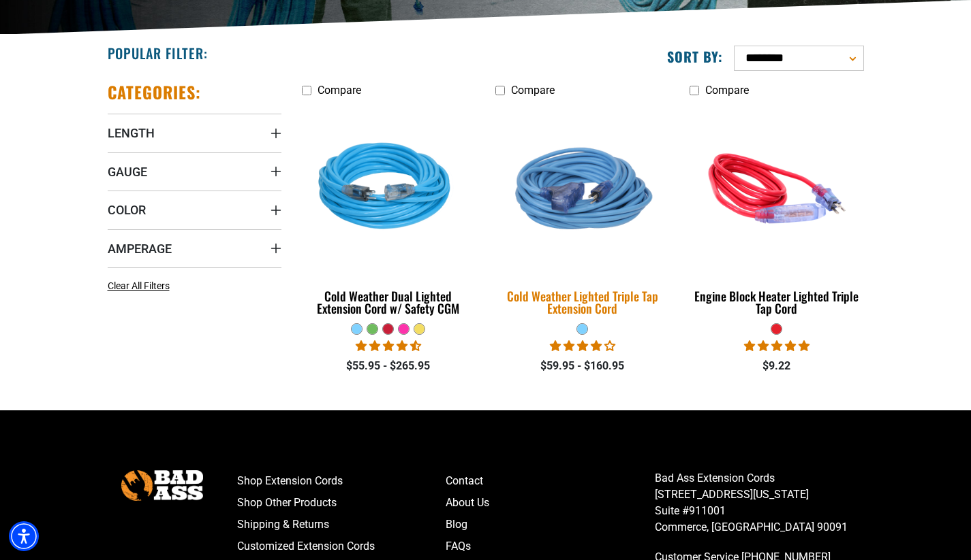 This screenshot has height=560, width=971. I want to click on a: Customized Extension Cords, so click(341, 547).